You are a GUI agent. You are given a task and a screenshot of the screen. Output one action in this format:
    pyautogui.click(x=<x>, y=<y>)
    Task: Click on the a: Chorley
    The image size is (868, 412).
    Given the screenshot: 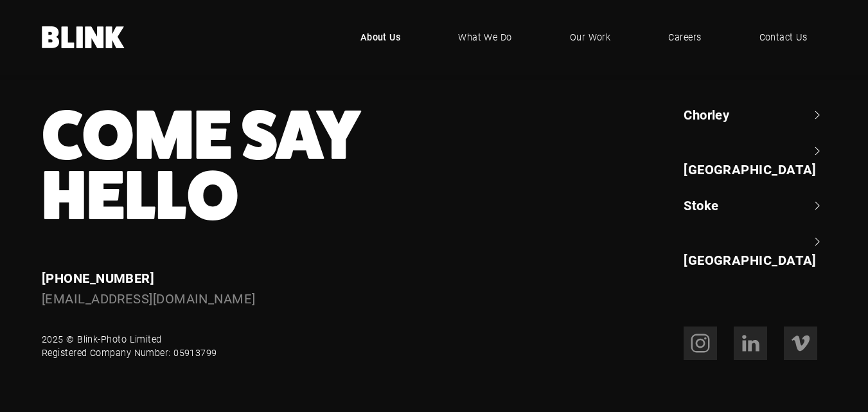 What is the action you would take?
    pyautogui.click(x=755, y=114)
    